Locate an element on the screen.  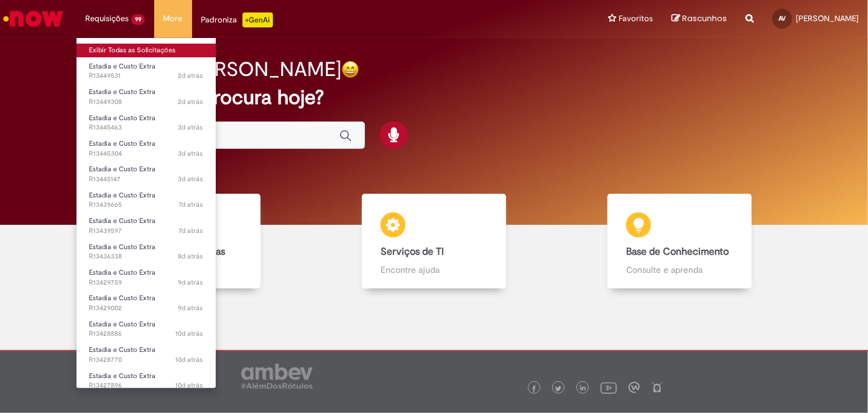
a: Aberto R13439597 : Estadia e Custo Extra is located at coordinates (146, 225).